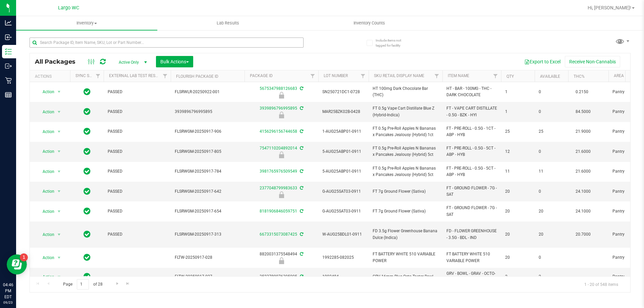  Describe the element at coordinates (278, 131) in the screenshot. I see `a: 4156296156744658` at that location.